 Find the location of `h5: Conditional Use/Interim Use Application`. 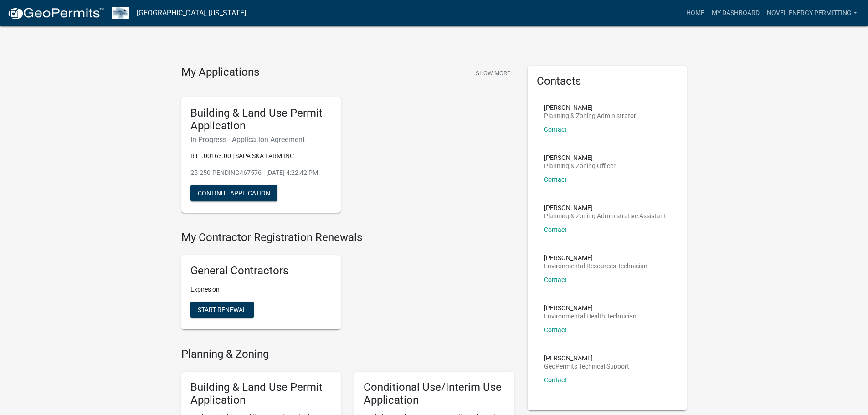

h5: Conditional Use/Interim Use Application is located at coordinates (435, 394).